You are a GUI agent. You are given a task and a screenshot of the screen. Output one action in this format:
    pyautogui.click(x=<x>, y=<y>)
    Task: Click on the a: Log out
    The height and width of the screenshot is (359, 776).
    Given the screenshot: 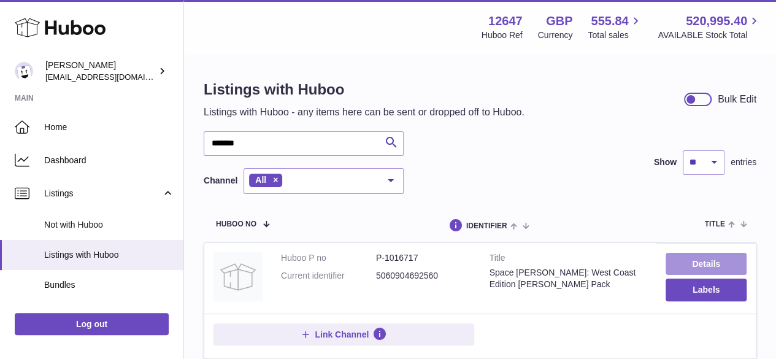 What is the action you would take?
    pyautogui.click(x=91, y=324)
    